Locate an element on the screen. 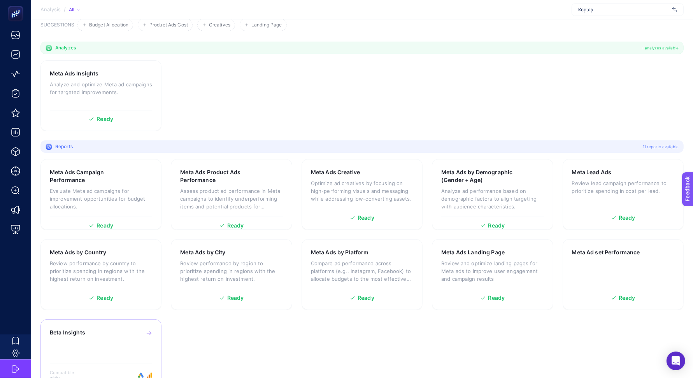  p: Review lead campaign performance to prioritize spending in cost per lead. is located at coordinates (623, 187).